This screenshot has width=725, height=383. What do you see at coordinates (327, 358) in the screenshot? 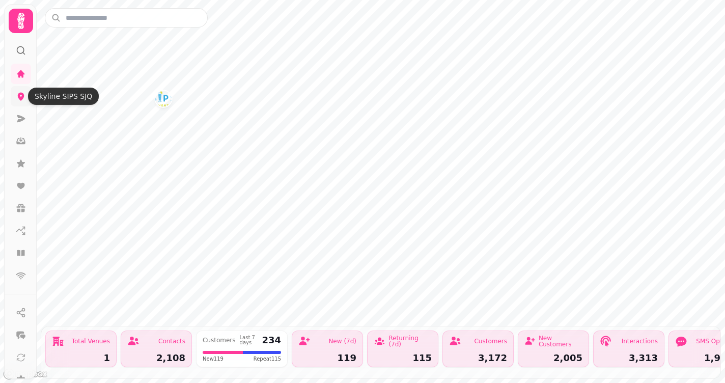
I see `div: 119` at bounding box center [327, 358].